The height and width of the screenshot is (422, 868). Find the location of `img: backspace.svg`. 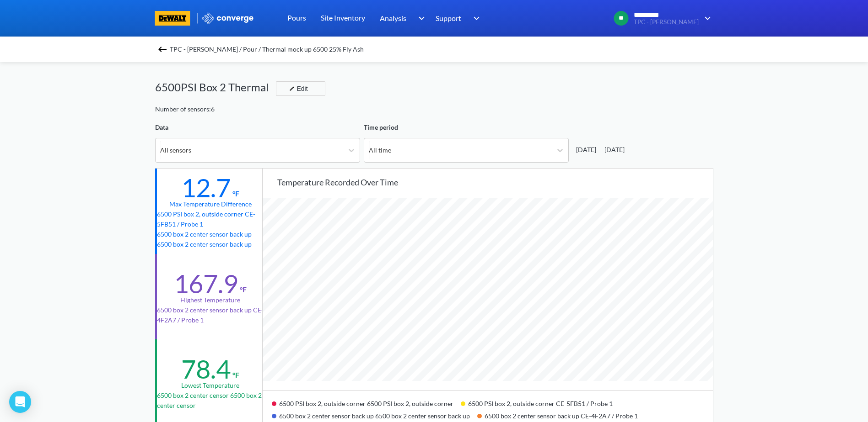

img: backspace.svg is located at coordinates (162, 50).